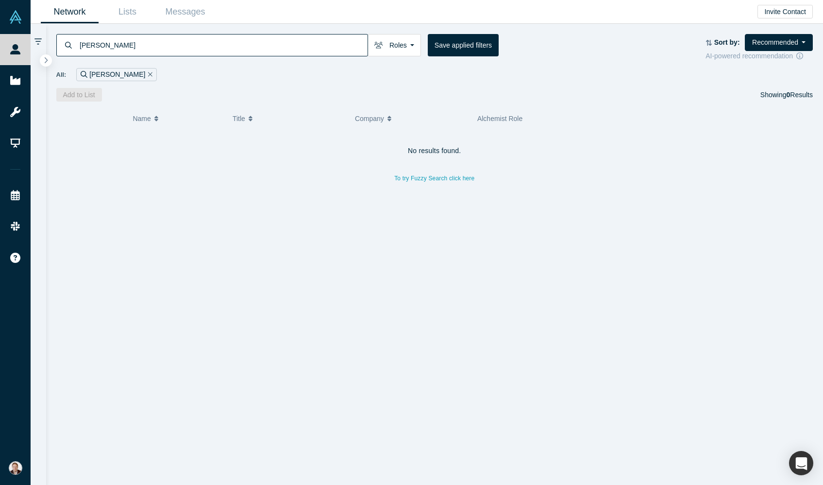 Image resolution: width=823 pixels, height=485 pixels. What do you see at coordinates (223, 45) in the screenshot?
I see `input: Search by name, title, company, summary, expertise, investment criteria or topics of focus` at bounding box center [223, 45].